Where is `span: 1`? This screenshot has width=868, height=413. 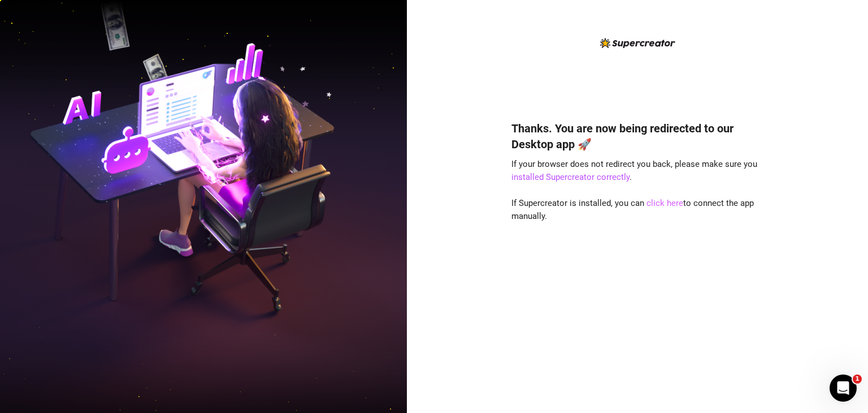 span: 1 is located at coordinates (858, 379).